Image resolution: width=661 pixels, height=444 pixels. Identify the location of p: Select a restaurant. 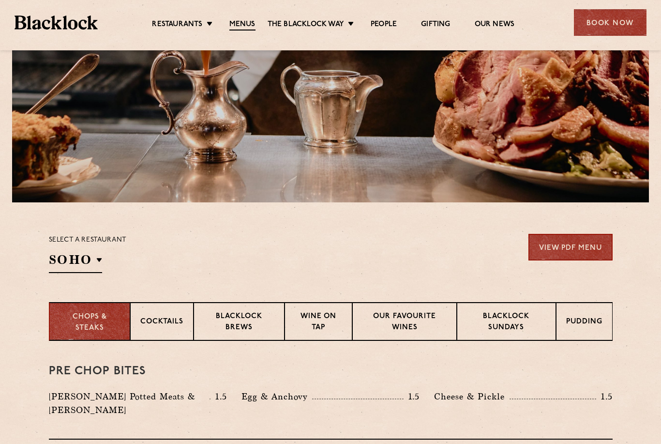
(88, 240).